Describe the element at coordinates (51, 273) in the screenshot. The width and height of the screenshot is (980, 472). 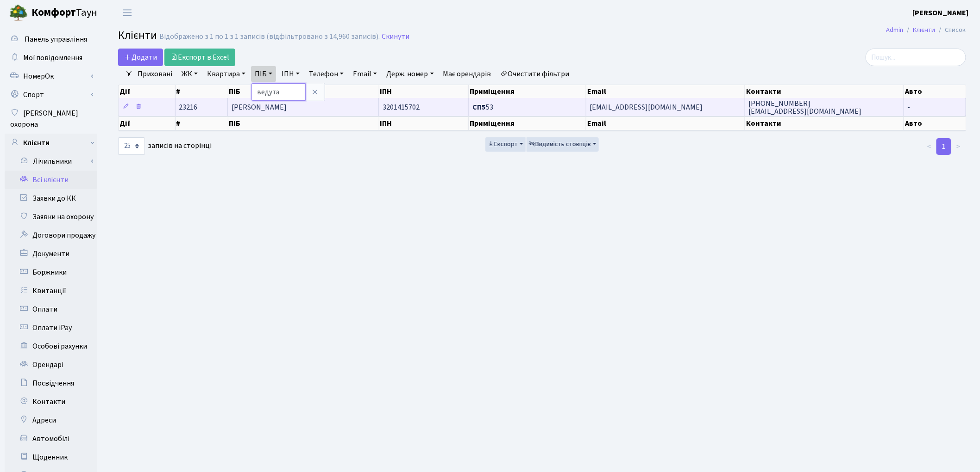
I see `a: Боржники` at that location.